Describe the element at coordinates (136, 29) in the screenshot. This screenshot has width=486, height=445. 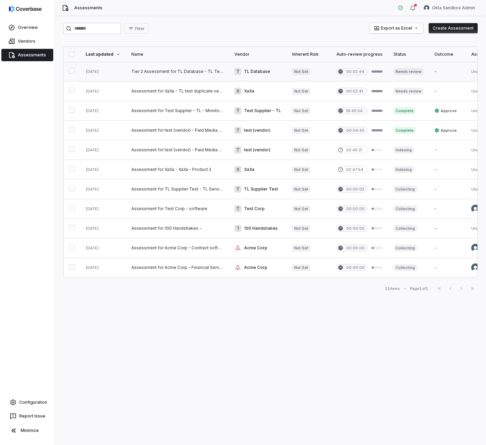
I see `button: Filter` at that location.